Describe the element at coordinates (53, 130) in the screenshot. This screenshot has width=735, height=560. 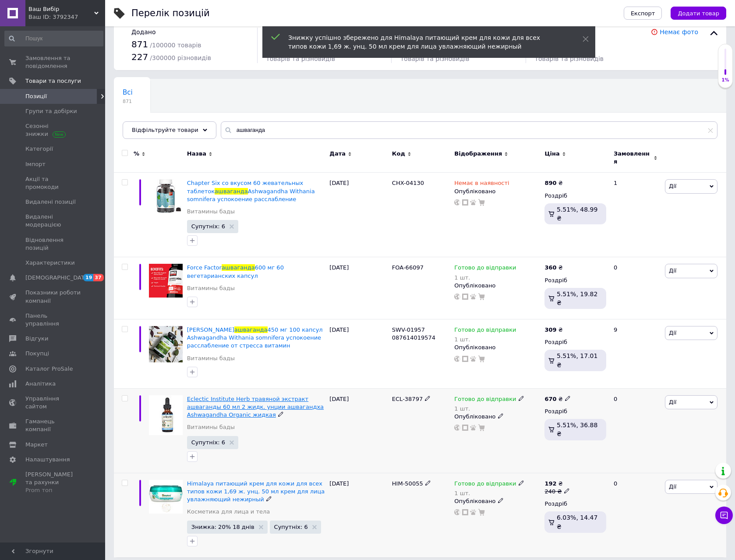
I see `span: Сезонні знижки` at that location.